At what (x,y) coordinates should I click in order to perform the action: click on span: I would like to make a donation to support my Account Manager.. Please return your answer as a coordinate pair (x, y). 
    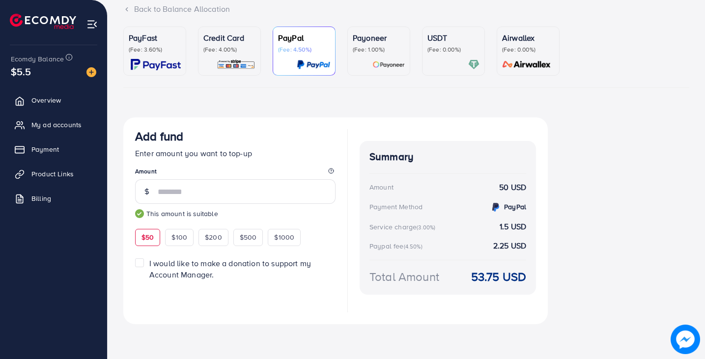
    Looking at the image, I should click on (230, 269).